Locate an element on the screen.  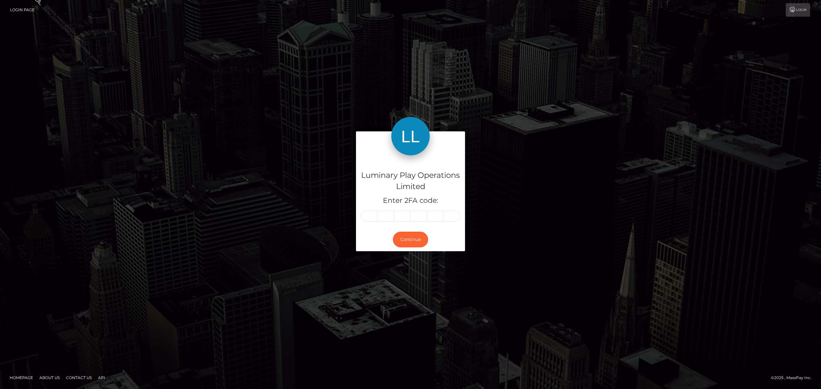
a: Homepage is located at coordinates (21, 378).